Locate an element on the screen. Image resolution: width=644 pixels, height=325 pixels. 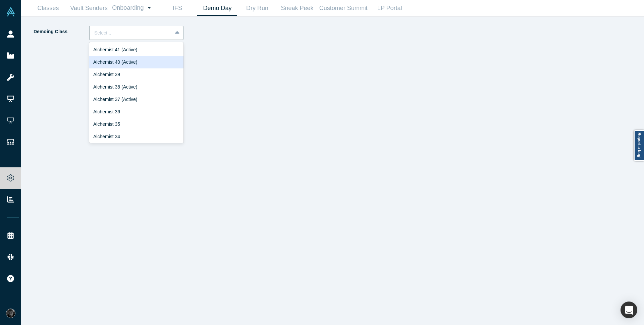
div: Alchemist 41 (Active) is located at coordinates (137, 50).